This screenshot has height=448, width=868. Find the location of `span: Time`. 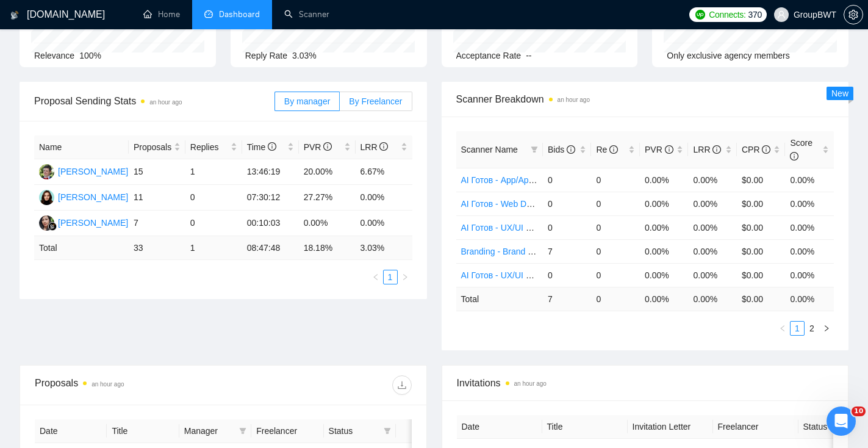

span: Time is located at coordinates (261, 147).